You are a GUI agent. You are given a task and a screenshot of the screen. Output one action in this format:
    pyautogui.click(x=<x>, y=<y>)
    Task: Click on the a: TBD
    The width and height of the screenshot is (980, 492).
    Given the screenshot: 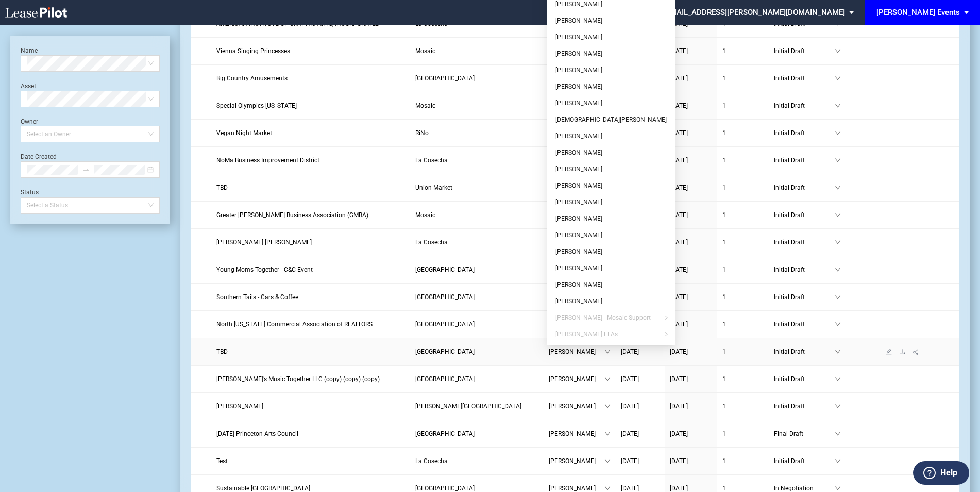 What is the action you would take?
    pyautogui.click(x=311, y=188)
    